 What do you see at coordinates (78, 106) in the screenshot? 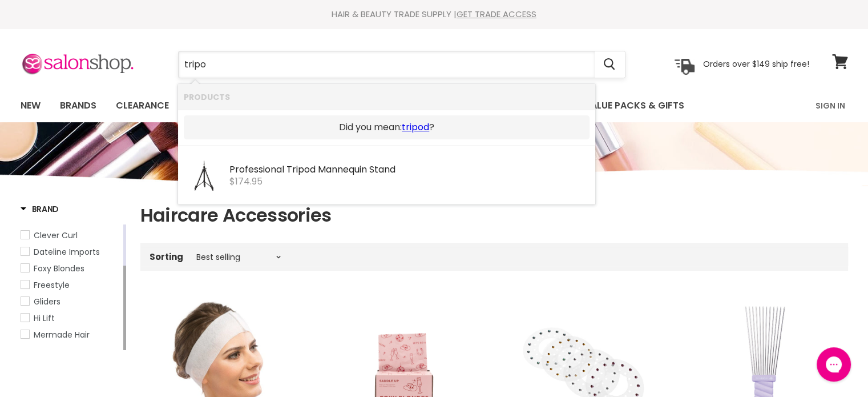
I see `a: Brands` at bounding box center [78, 106].